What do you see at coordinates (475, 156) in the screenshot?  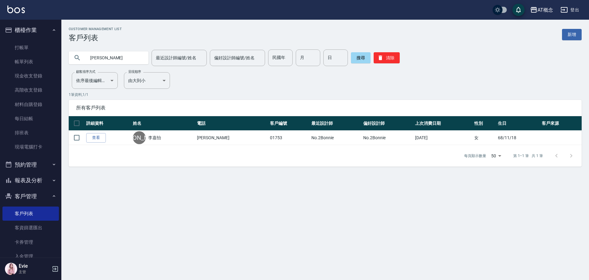 I see `p: 每頁顯示數量` at bounding box center [475, 156].